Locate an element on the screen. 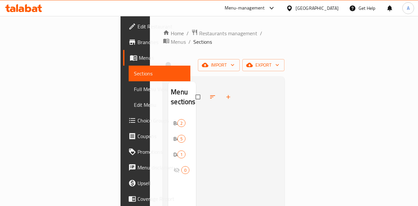  span: Coupons is located at coordinates (161, 136).